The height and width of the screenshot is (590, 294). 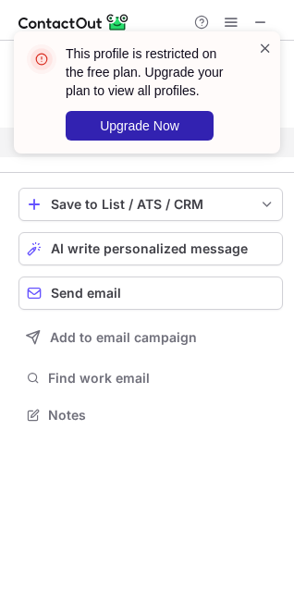 What do you see at coordinates (86, 293) in the screenshot?
I see `span: Send email` at bounding box center [86, 293].